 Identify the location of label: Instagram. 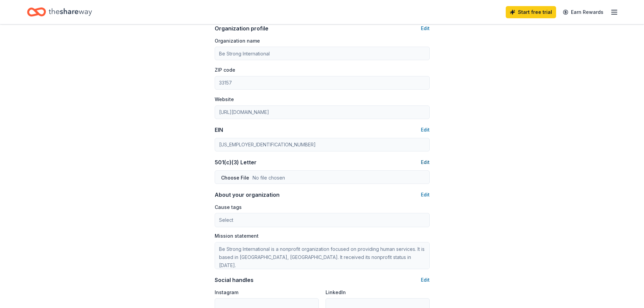
(226, 292).